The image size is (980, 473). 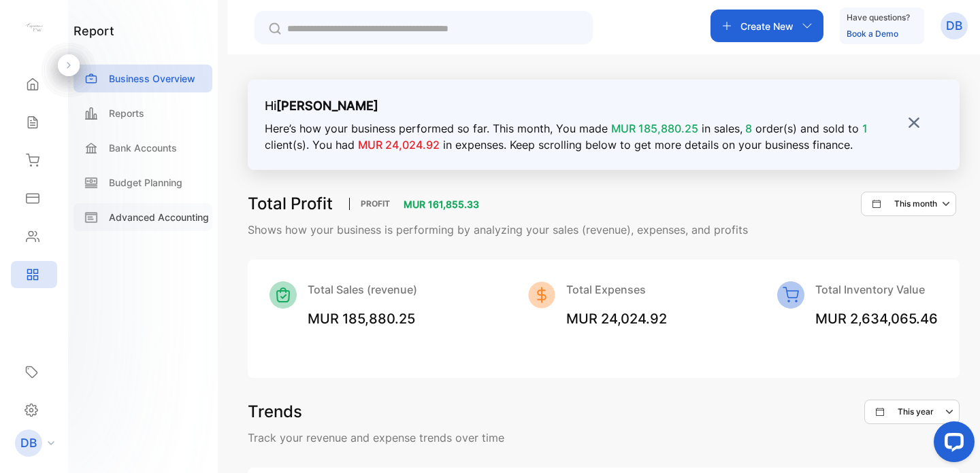 What do you see at coordinates (579, 137) in the screenshot?
I see `p: Here’s how your business performed so far. This month , You made in sales, order(s) and sold to c...` at bounding box center [579, 137].